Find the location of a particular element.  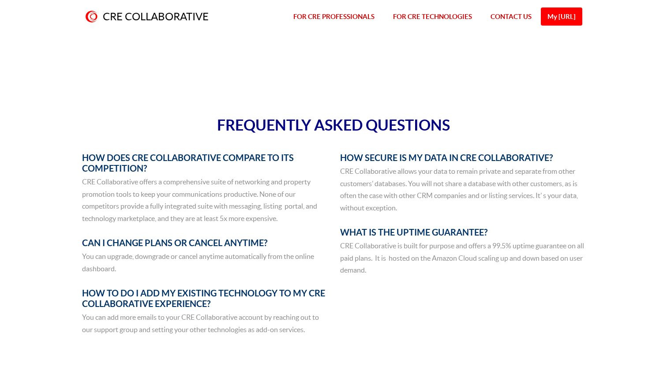

div: Protected by Grammarly is located at coordinates (583, 266).